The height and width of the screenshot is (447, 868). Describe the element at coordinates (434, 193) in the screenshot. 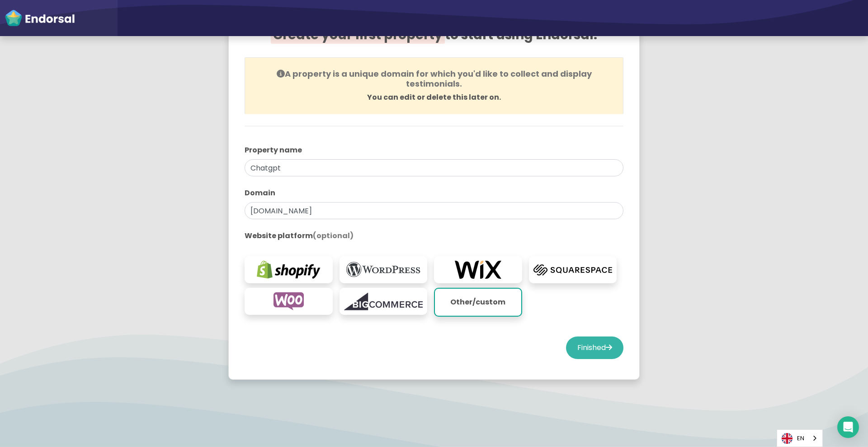

I see `label: Domain` at that location.